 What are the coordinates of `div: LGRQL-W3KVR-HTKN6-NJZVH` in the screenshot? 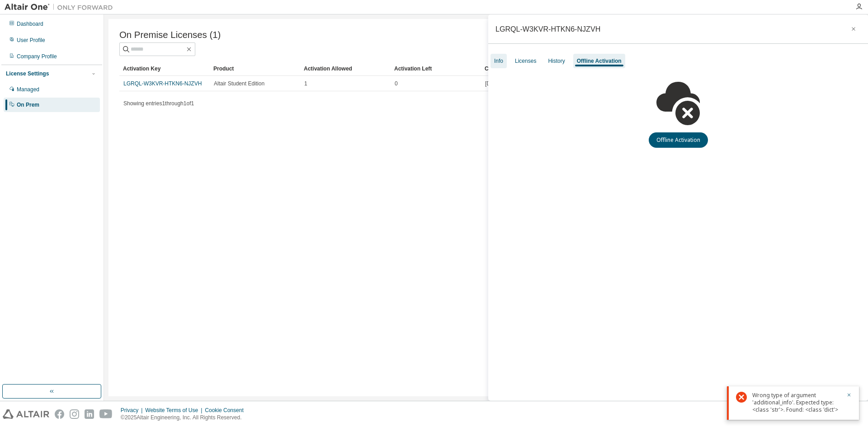 It's located at (548, 29).